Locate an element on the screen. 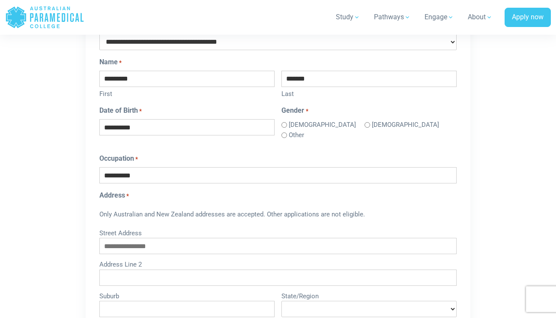 The height and width of the screenshot is (318, 556). label: First is located at coordinates (187, 93).